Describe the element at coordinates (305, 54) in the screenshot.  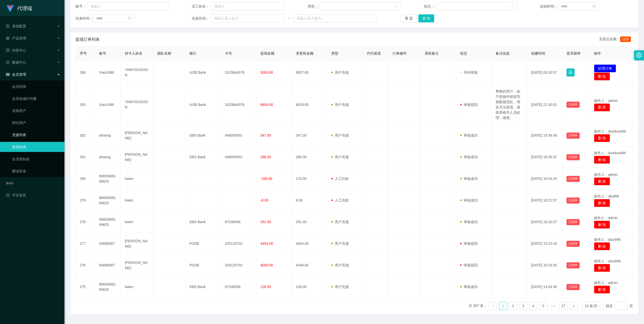
I see `span: 变更前金额` at that location.